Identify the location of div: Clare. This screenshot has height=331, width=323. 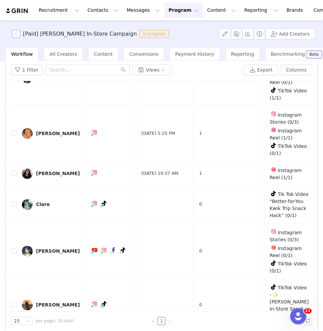
(43, 204).